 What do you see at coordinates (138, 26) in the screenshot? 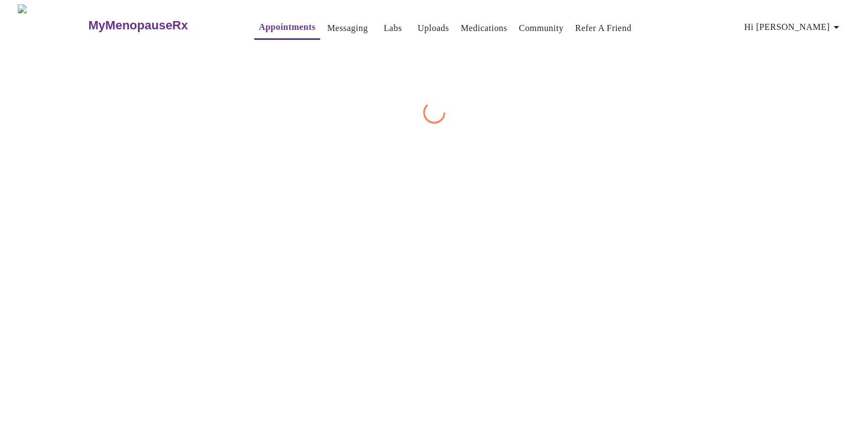
I see `h3: MyMenopauseRx` at bounding box center [138, 26].